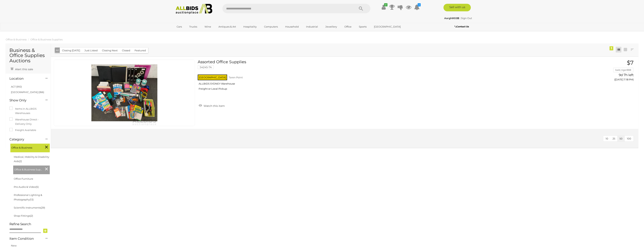 The width and height of the screenshot is (644, 248). I want to click on span: (5), so click(37, 187).